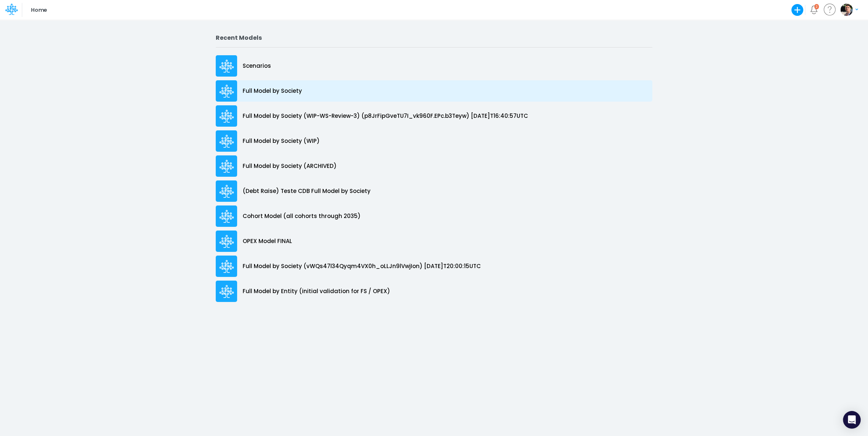  Describe the element at coordinates (272, 91) in the screenshot. I see `p: Full Model by Society` at that location.